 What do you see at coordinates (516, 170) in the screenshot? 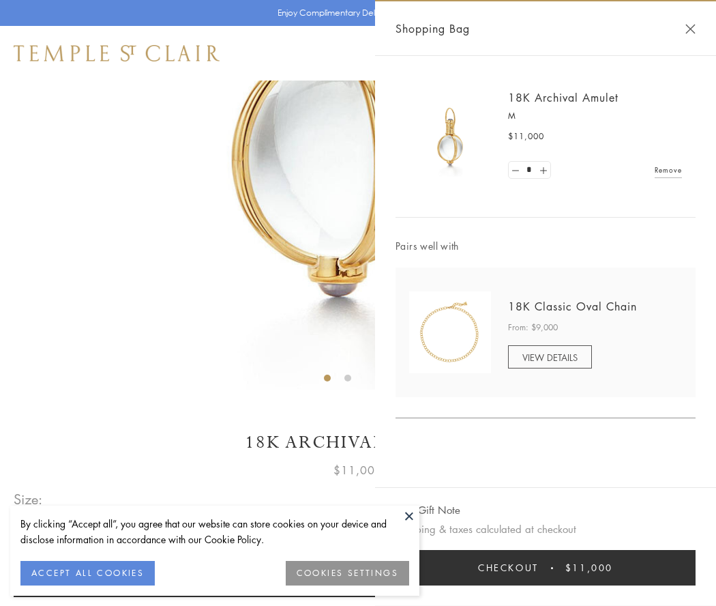
I see `a: Set quantity to 0` at bounding box center [516, 170].